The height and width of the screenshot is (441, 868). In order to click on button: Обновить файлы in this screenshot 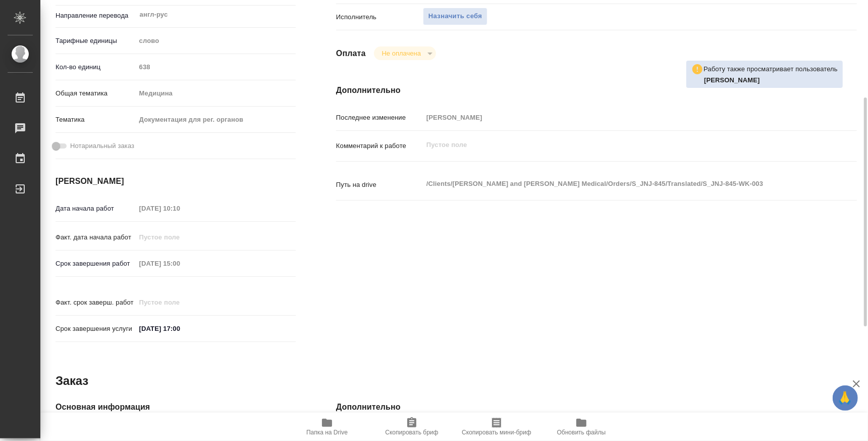, I will do `click(582, 427)`.